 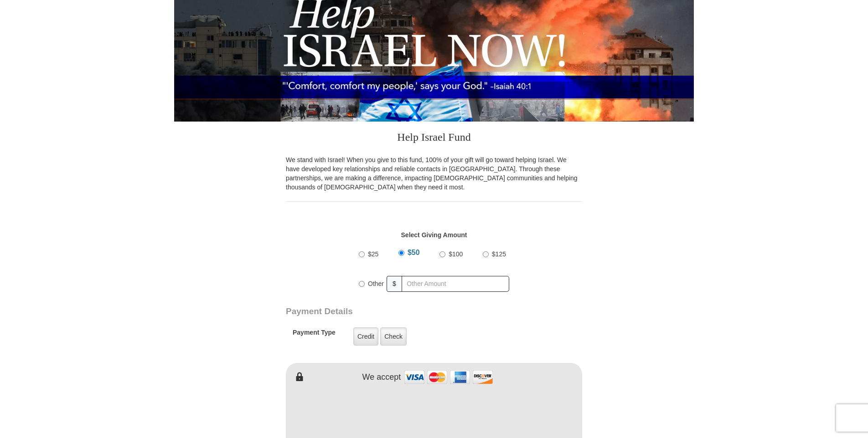 I want to click on input: Other Amount, so click(x=455, y=284).